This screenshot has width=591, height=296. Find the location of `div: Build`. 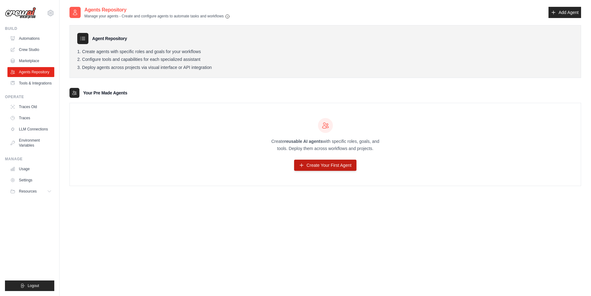

div: Build is located at coordinates (29, 29).